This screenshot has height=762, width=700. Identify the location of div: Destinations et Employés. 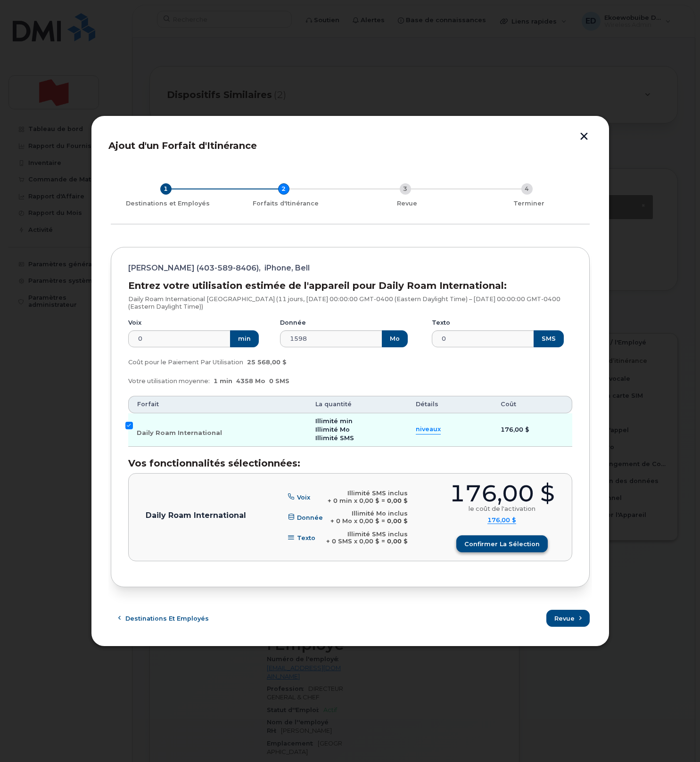
(168, 204).